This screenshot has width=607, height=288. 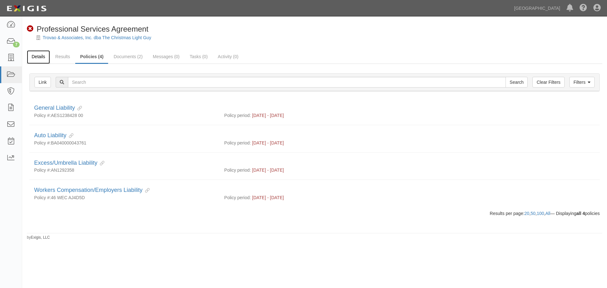 I want to click on a: Auto Liability, so click(x=50, y=135).